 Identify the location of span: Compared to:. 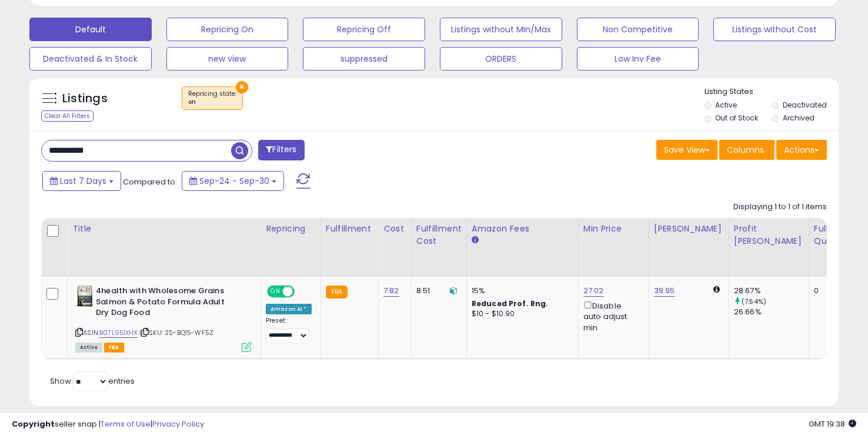
(150, 182).